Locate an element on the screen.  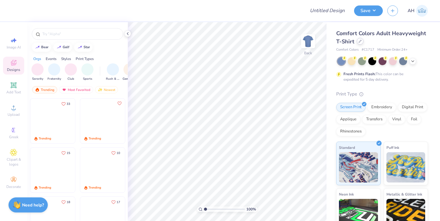
img: Sorority Image is located at coordinates (38, 69).